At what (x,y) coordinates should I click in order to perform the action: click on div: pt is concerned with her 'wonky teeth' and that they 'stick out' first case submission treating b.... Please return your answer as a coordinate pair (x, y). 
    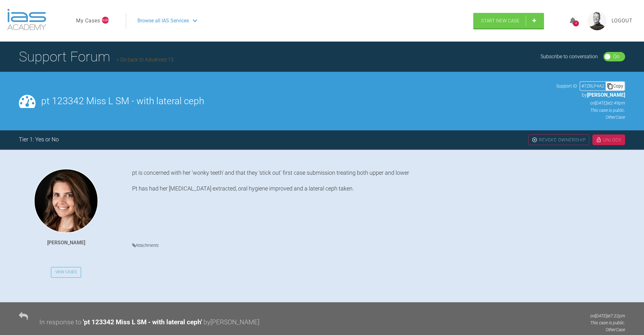
    Looking at the image, I should click on (378, 200).